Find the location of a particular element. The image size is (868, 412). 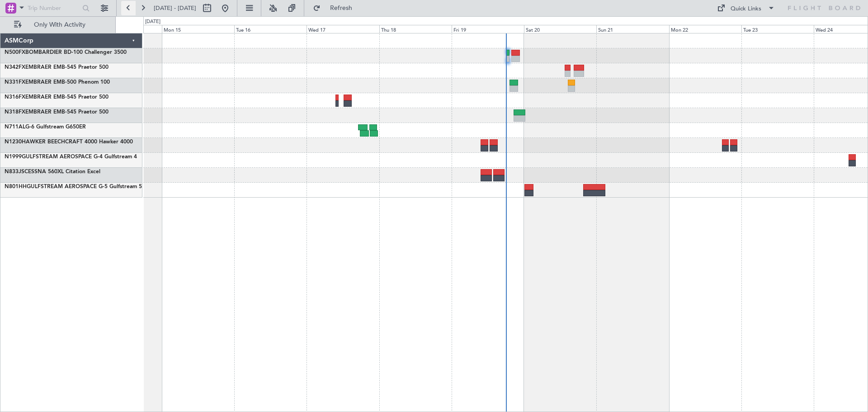

a: N801HHGULFSTREAM AEROSPACE G-5 Gulfstream 5 is located at coordinates (74, 187).